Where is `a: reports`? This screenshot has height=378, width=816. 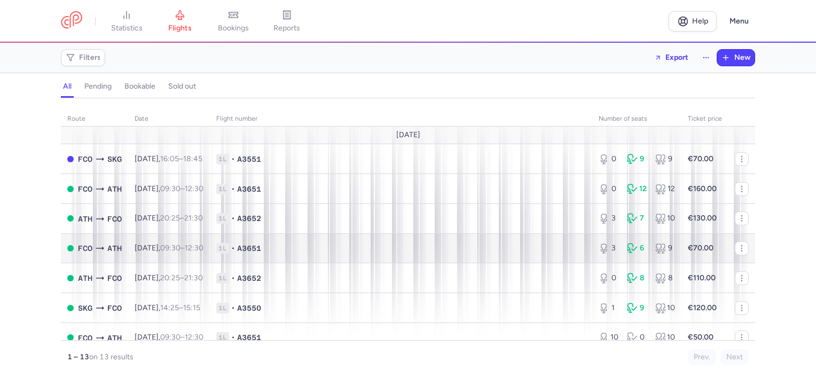
a: reports is located at coordinates (287, 21).